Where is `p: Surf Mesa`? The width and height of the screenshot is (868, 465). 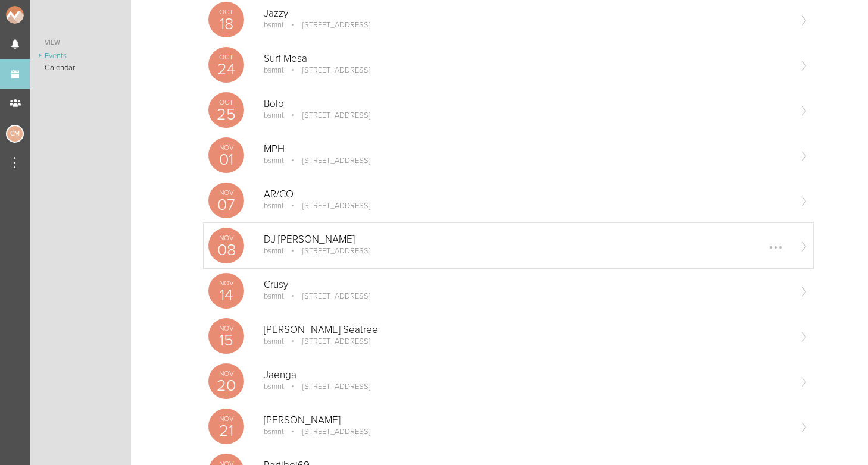 p: Surf Mesa is located at coordinates (526, 59).